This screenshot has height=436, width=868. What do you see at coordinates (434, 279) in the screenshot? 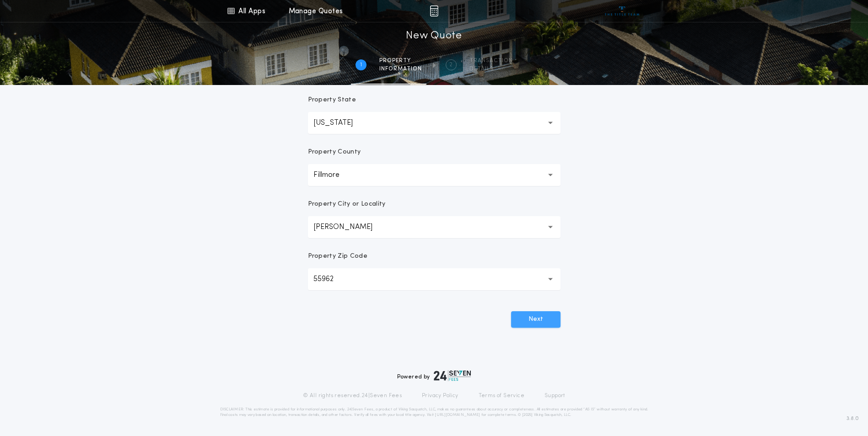
I see `button: 55962` at bounding box center [434, 279].